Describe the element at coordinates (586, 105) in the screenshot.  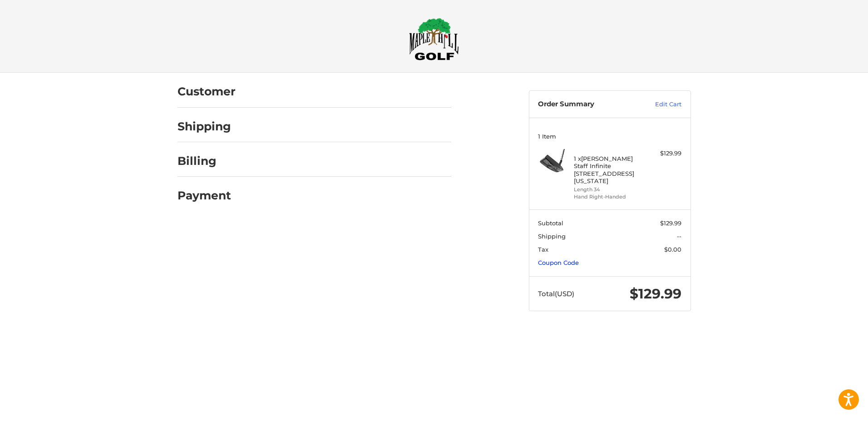
I see `h3: Order Summary` at that location.